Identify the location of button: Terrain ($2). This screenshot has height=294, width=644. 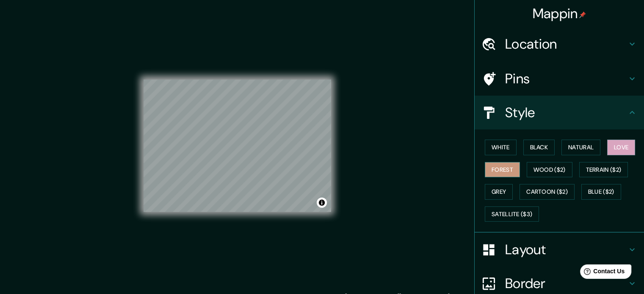
(604, 170).